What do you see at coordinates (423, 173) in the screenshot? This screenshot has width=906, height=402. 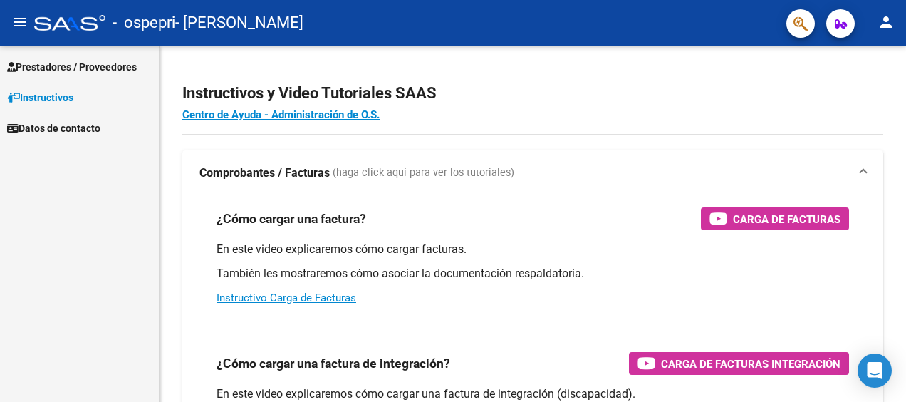 I see `span: (haga click aquí para ver los tutoriales)` at bounding box center [423, 173].